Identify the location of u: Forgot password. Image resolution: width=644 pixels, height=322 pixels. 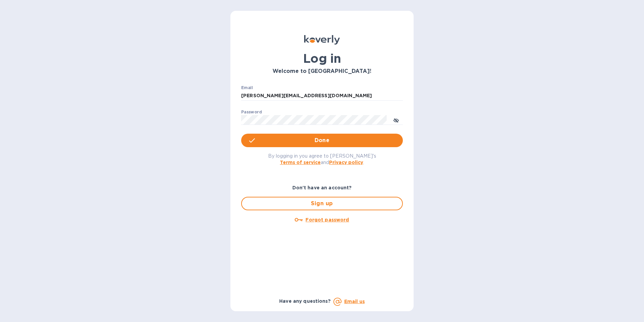
(327, 220).